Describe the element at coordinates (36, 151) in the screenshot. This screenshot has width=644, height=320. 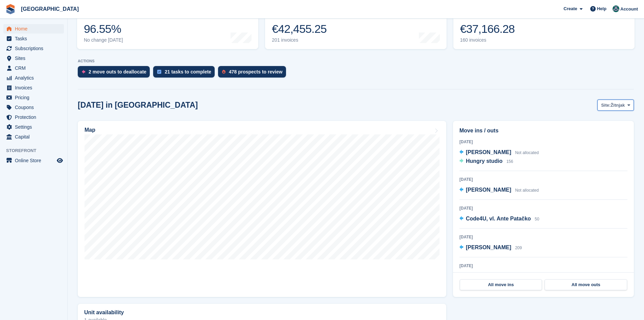
I see `span: Storefront` at that location.